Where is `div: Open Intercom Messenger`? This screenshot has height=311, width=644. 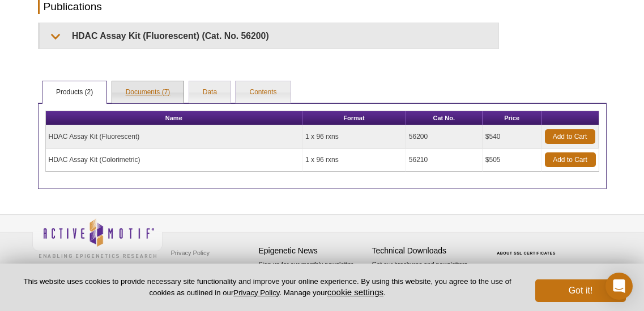
div: Open Intercom Messenger is located at coordinates (619, 286).